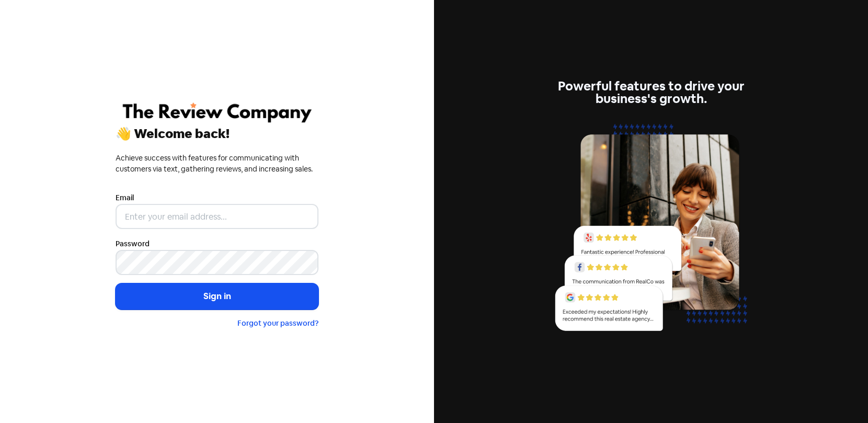  Describe the element at coordinates (217, 296) in the screenshot. I see `button: Sign in` at that location.